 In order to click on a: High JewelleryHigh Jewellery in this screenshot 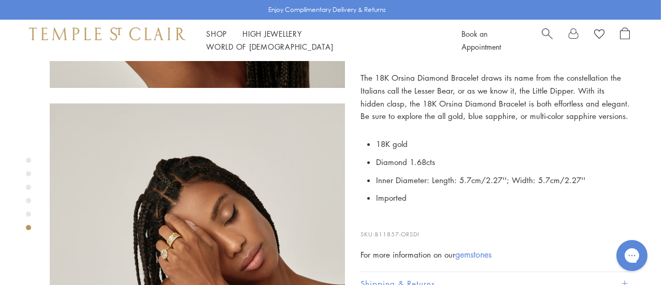, I will do `click(272, 34)`.